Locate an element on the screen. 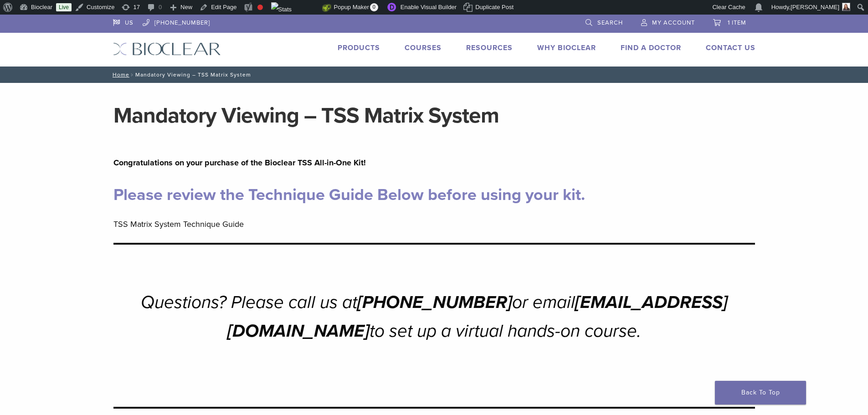 This screenshot has height=415, width=868. a: Contact Us is located at coordinates (730, 48).